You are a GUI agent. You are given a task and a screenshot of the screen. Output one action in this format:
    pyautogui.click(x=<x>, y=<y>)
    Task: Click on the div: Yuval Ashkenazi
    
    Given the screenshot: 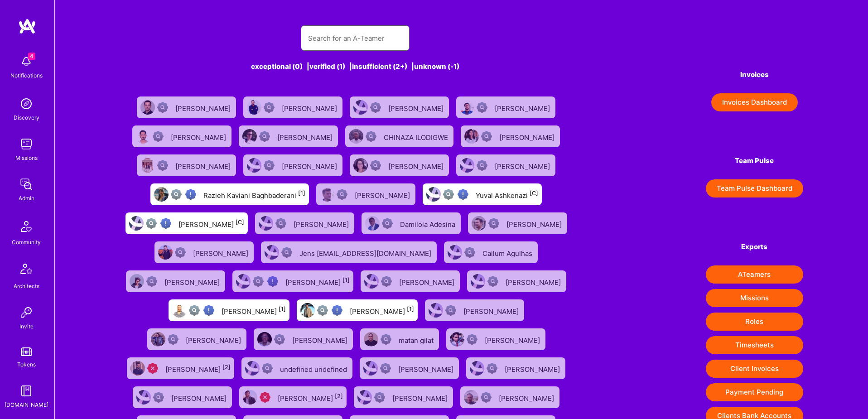 What is the action you would take?
    pyautogui.click(x=507, y=194)
    